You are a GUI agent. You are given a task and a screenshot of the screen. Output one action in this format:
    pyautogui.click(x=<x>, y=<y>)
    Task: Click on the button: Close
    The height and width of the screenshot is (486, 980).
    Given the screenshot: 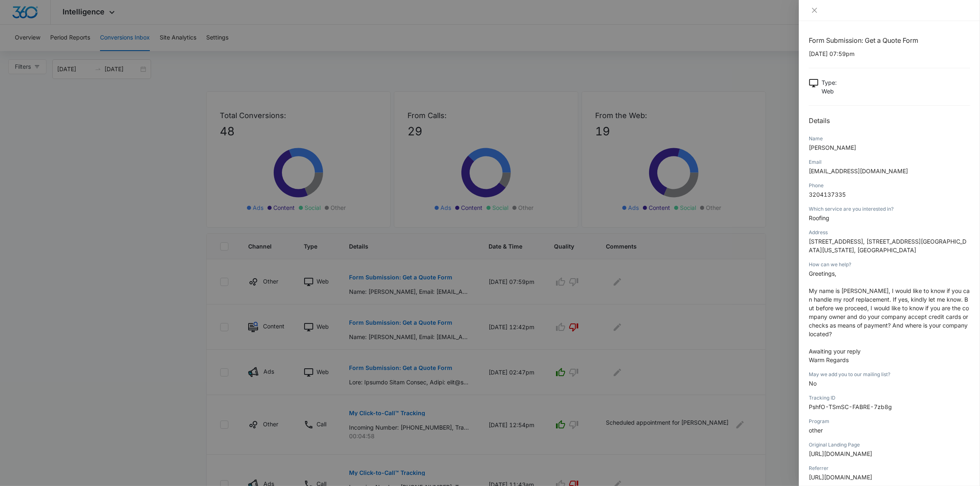 What is the action you would take?
    pyautogui.click(x=814, y=10)
    